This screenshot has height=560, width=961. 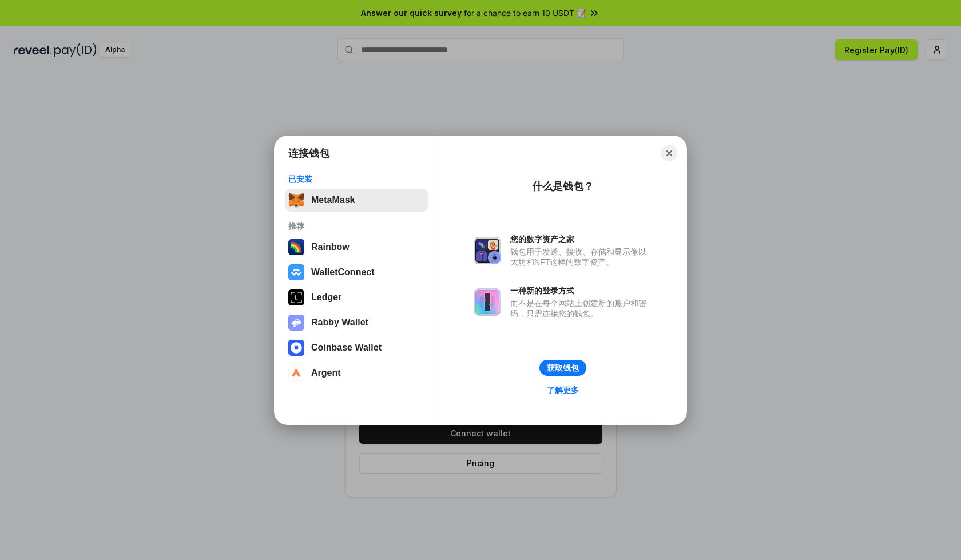 I want to click on button: Argent, so click(x=356, y=373).